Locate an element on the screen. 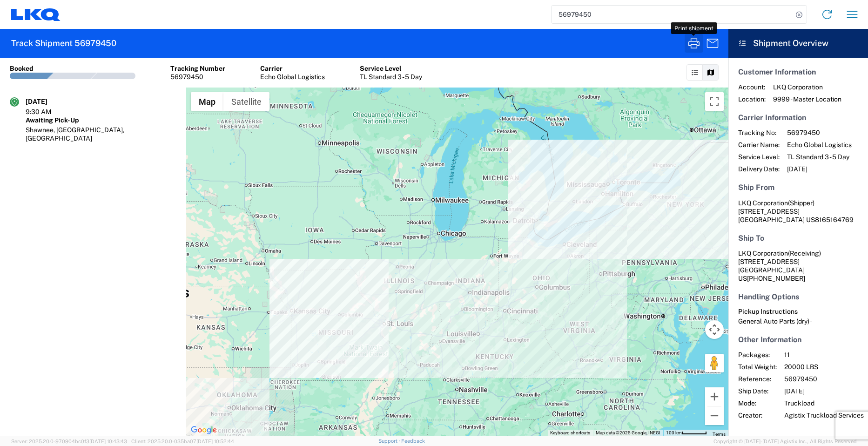 The image size is (868, 446). span: Tracking No: is located at coordinates (759, 133).